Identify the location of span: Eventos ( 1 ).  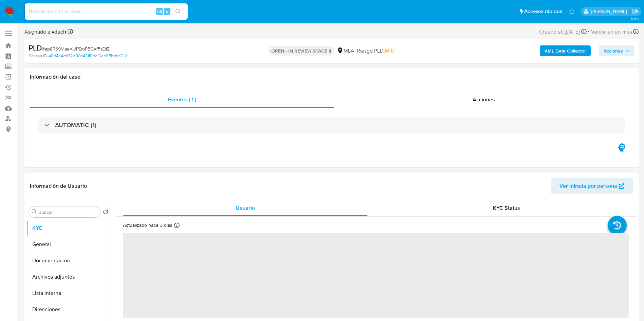
(182, 99).